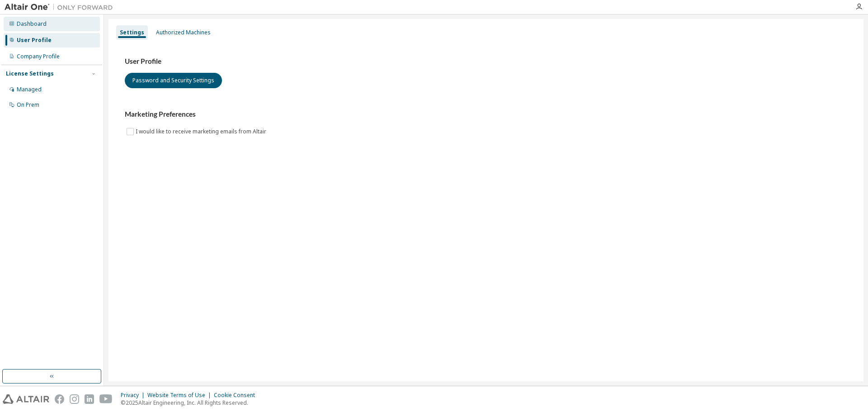  I want to click on div: Privacy, so click(134, 395).